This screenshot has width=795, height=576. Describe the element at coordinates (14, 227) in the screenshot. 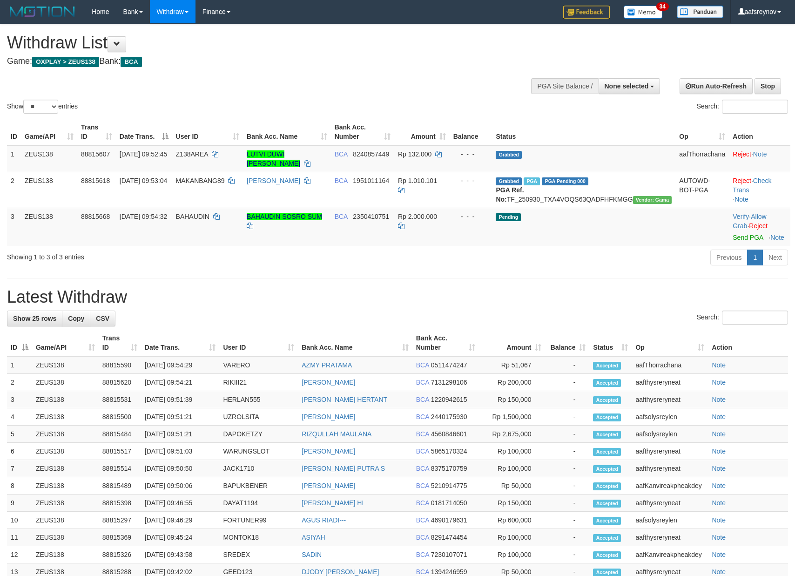

I see `td: 3` at that location.